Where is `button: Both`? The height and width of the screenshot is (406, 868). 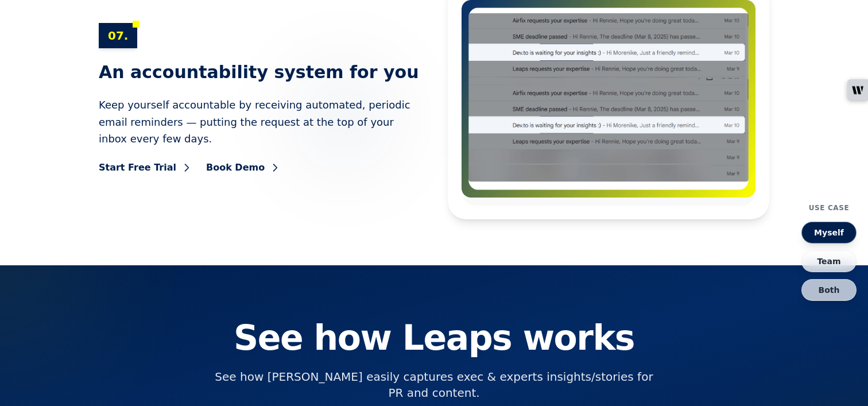
button: Both is located at coordinates (829, 290).